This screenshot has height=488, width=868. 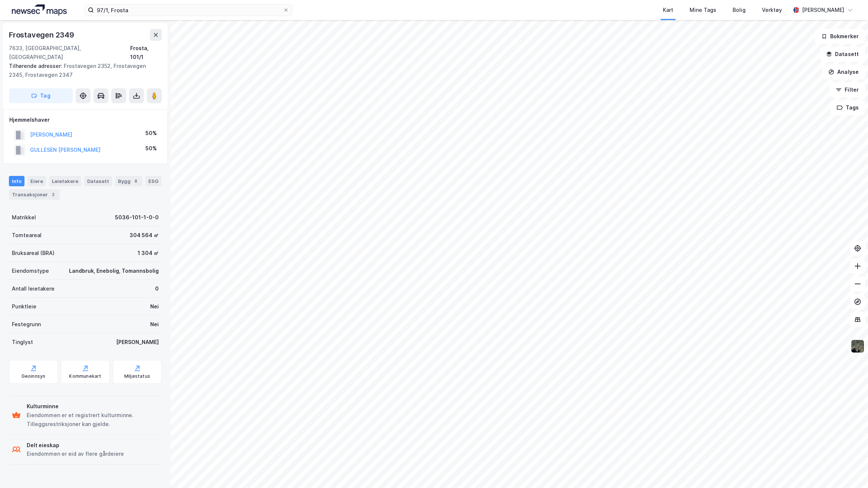 I want to click on span: Tilhørende adresser:, so click(x=36, y=66).